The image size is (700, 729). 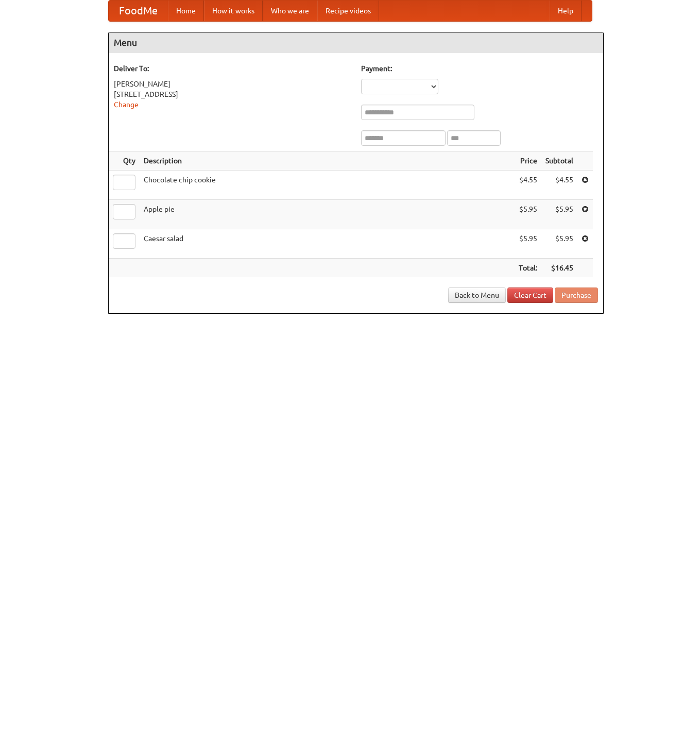 I want to click on a: Home, so click(x=186, y=11).